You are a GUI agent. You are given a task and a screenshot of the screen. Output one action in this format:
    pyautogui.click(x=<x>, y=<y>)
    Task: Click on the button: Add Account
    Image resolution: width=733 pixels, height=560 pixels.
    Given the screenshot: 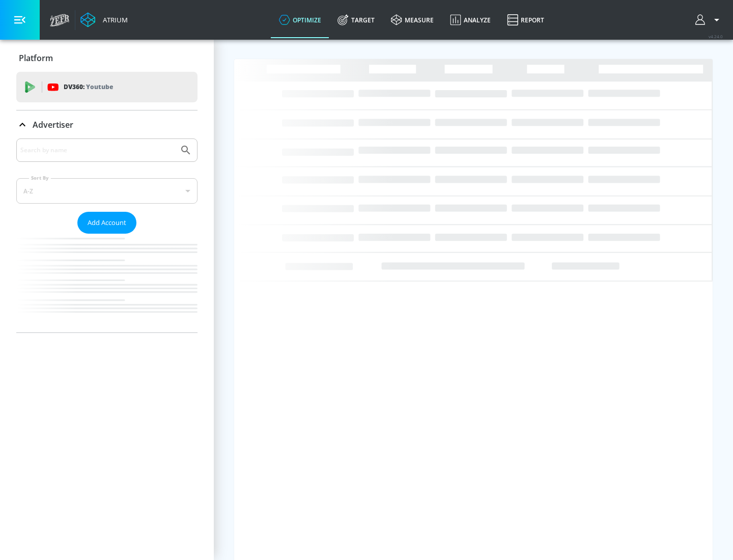 What is the action you would take?
    pyautogui.click(x=107, y=223)
    